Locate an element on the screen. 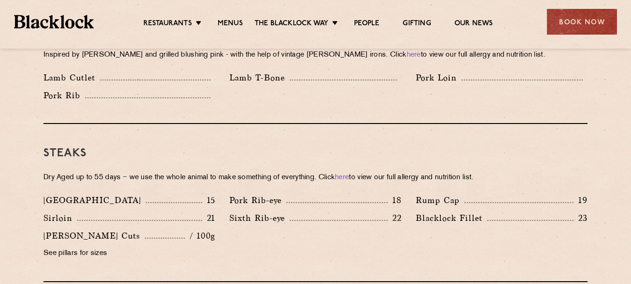  h3: Steaks is located at coordinates (315, 153).